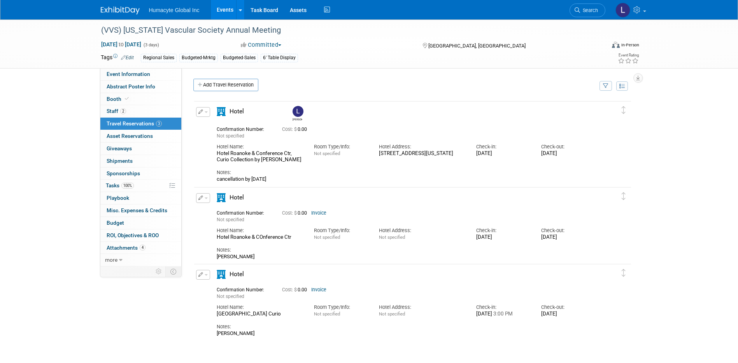 Image resolution: width=738 pixels, height=363 pixels. Describe the element at coordinates (279, 58) in the screenshot. I see `div: 6' Table Display` at that location.